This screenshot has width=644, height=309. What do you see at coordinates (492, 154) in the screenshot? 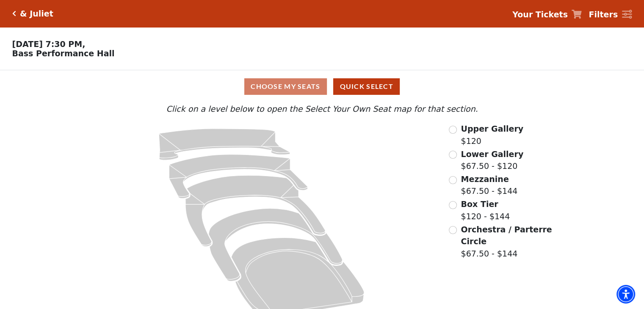
I see `span: Lower Gallery` at bounding box center [492, 154].